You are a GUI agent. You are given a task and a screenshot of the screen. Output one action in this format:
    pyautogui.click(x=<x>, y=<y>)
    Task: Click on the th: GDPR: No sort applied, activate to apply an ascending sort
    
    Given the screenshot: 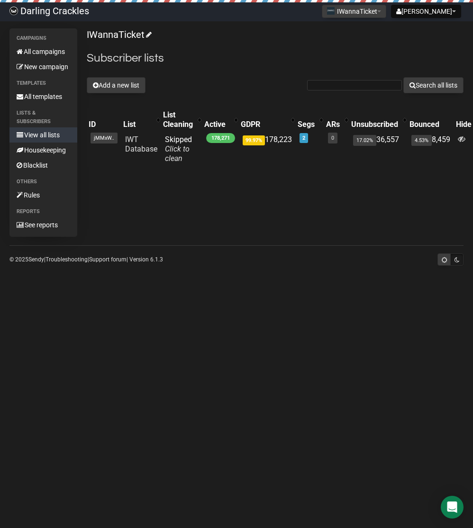 What is the action you would take?
    pyautogui.click(x=267, y=120)
    